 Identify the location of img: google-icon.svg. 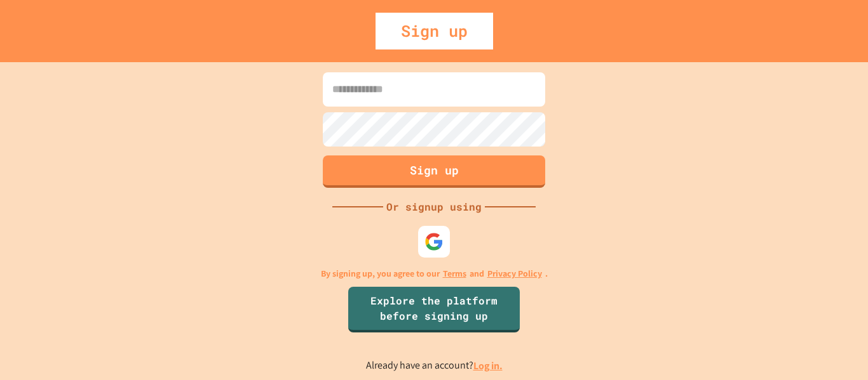
(434, 242).